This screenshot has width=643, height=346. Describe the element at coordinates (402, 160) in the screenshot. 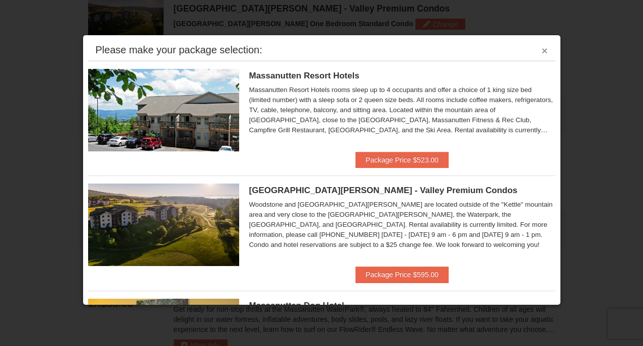

I see `button: Package Price $523.00` at that location.